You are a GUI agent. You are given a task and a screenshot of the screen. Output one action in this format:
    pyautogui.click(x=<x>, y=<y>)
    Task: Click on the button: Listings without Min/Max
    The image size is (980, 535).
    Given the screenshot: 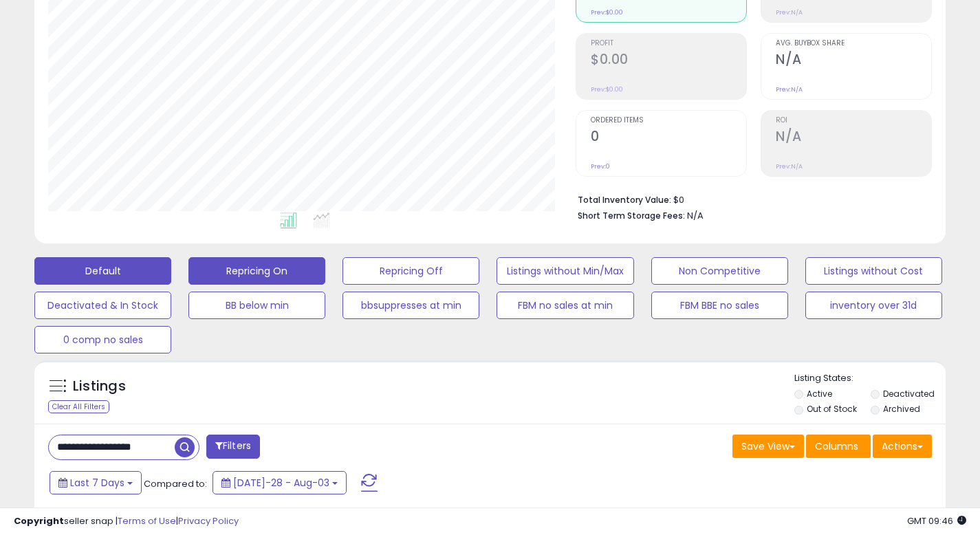 What is the action you would take?
    pyautogui.click(x=565, y=271)
    